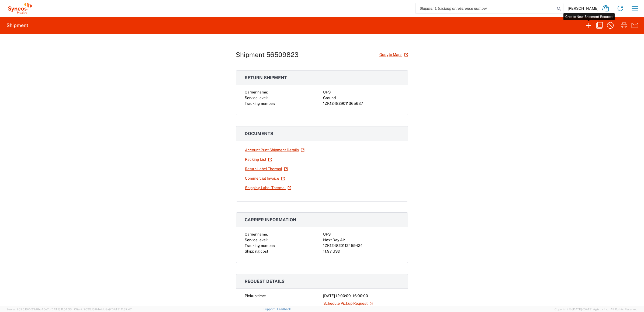 Image resolution: width=644 pixels, height=312 pixels. Describe the element at coordinates (266, 169) in the screenshot. I see `a: Return Label Thermal` at that location.